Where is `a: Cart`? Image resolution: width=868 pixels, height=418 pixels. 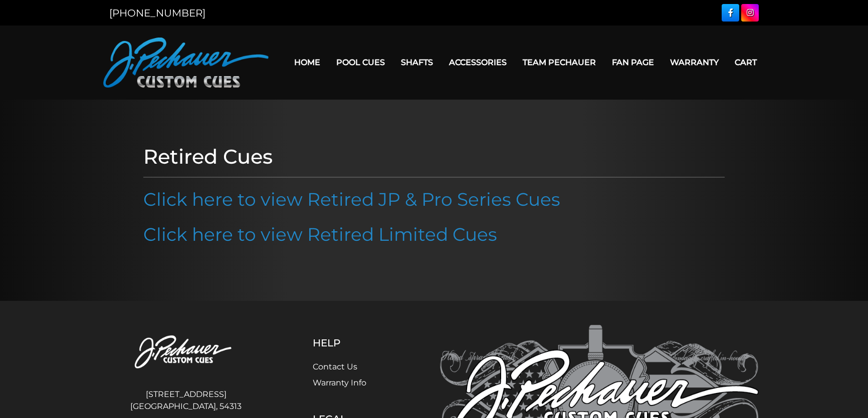 a: Cart is located at coordinates (746, 62).